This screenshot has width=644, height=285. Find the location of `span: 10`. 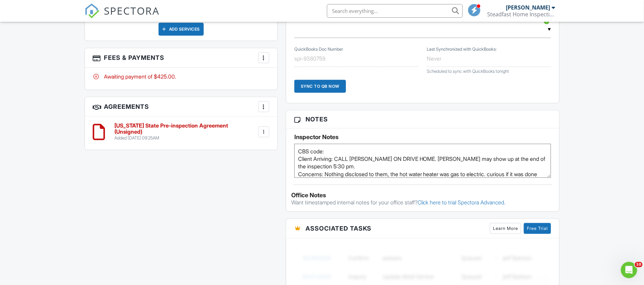

span: 10 is located at coordinates (639, 264).